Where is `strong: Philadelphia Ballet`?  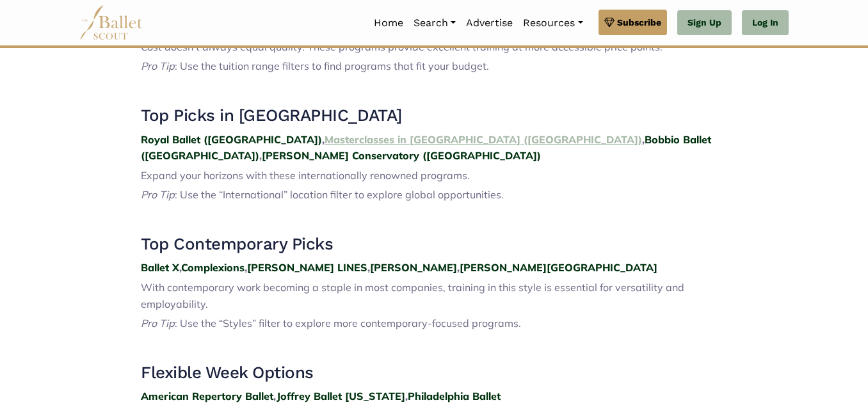
strong: Philadelphia Ballet is located at coordinates (454, 396).